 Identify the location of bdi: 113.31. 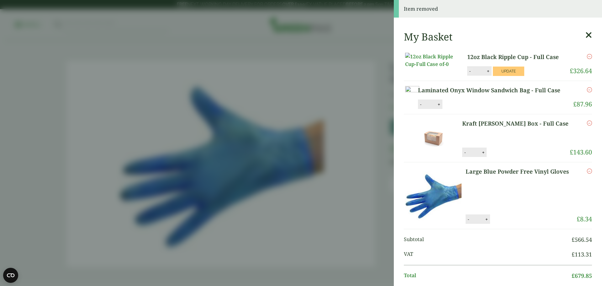
(582, 254).